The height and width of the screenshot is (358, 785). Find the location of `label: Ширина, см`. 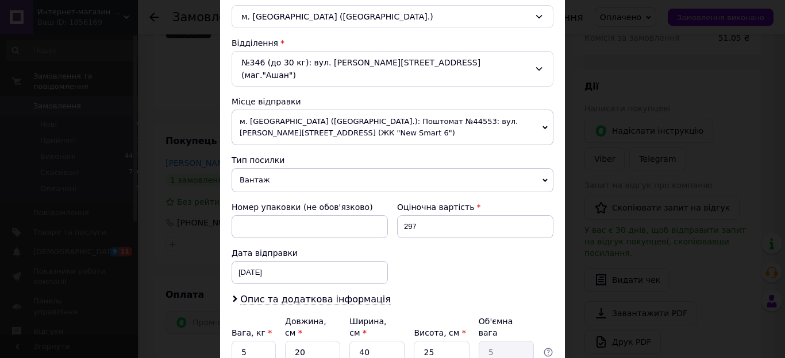

label: Ширина, см is located at coordinates (368, 327).